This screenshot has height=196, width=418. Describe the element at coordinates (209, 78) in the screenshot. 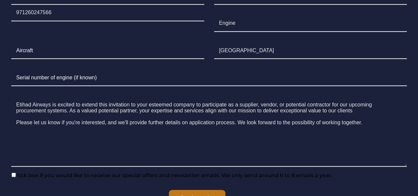

I see `input: Serial number of engine (if known)` at that location.